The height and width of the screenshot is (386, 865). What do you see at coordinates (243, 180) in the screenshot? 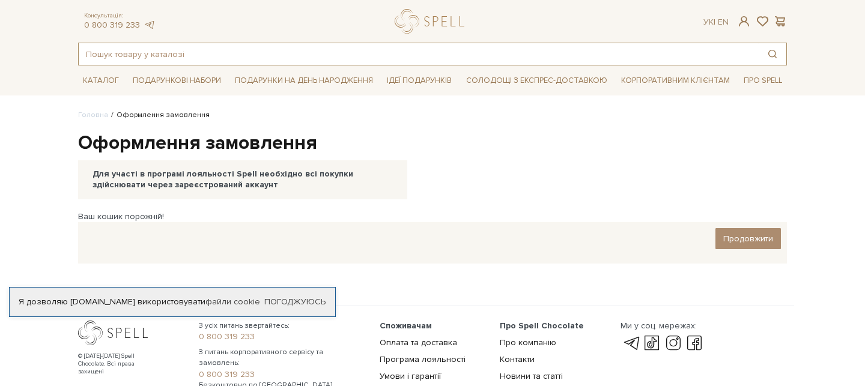
I see `div: Для участі в програмі лояльності Spell необхідно всі покупки здійснювати через зареєстрований акк...` at bounding box center [243, 180].